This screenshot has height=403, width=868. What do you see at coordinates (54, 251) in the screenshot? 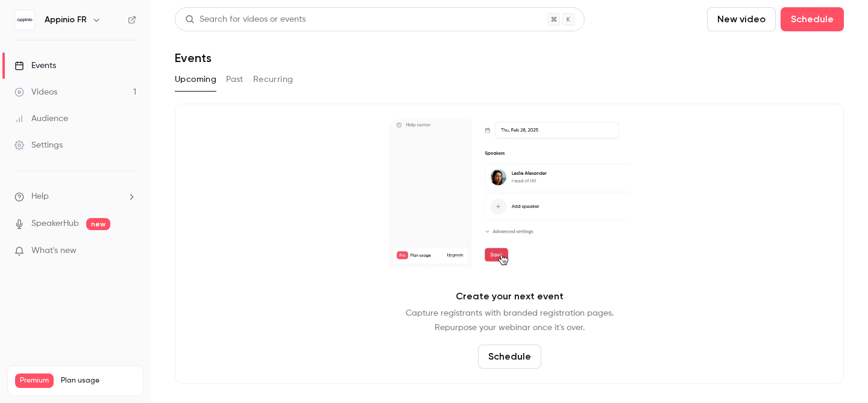
I see `span: What's new` at bounding box center [54, 251].